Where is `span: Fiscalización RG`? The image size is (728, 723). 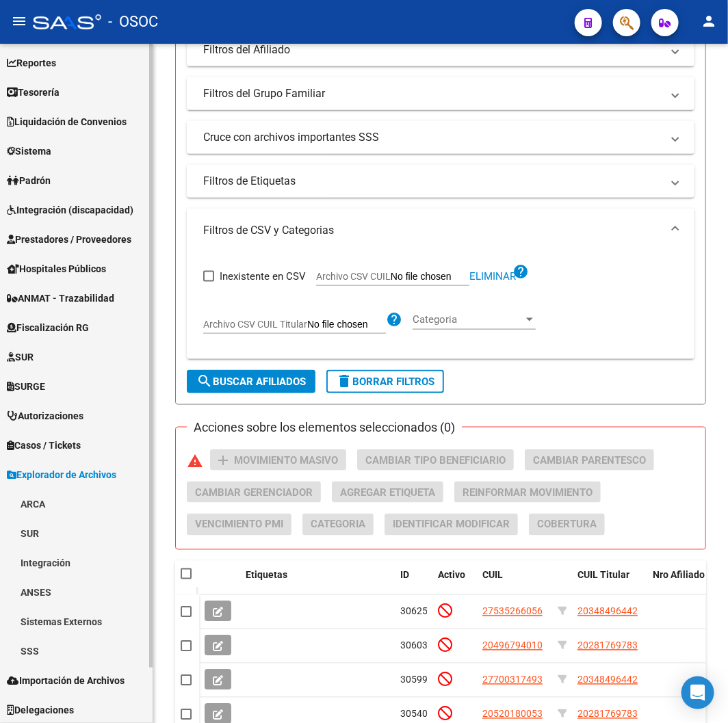
span: Fiscalización RG is located at coordinates (48, 328).